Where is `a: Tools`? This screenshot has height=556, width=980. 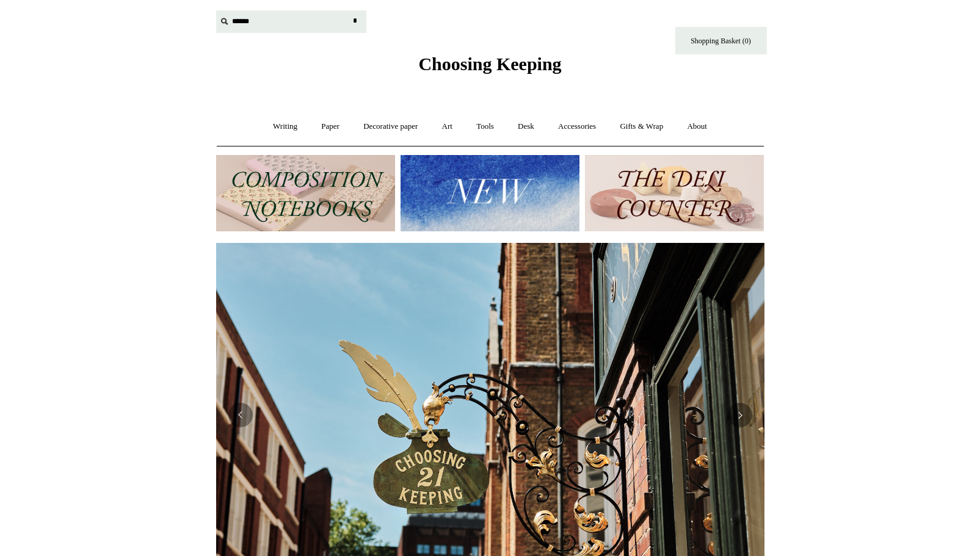 a: Tools is located at coordinates (485, 126).